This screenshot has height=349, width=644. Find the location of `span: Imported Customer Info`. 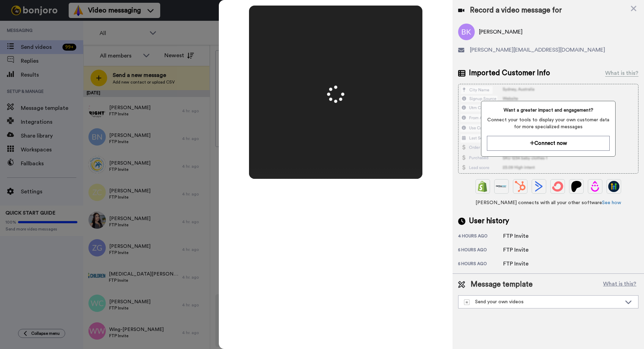

span: Imported Customer Info is located at coordinates (510, 73).